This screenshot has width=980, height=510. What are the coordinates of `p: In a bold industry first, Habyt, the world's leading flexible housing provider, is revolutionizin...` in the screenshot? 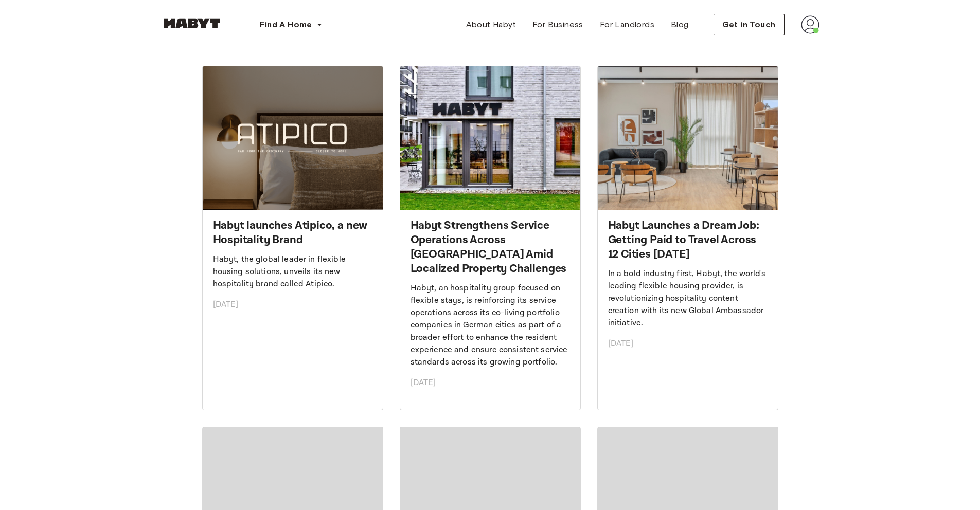 It's located at (688, 299).